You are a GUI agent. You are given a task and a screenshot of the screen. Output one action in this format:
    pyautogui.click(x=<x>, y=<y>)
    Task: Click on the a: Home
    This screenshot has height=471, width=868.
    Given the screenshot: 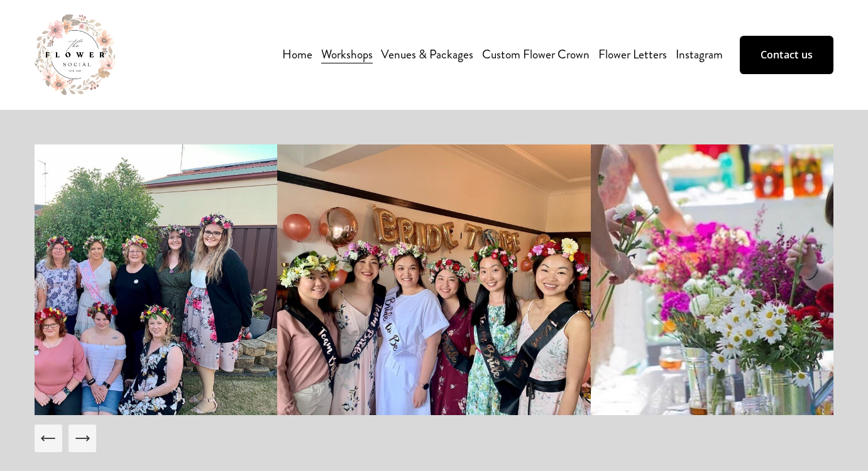 What is the action you would take?
    pyautogui.click(x=297, y=55)
    